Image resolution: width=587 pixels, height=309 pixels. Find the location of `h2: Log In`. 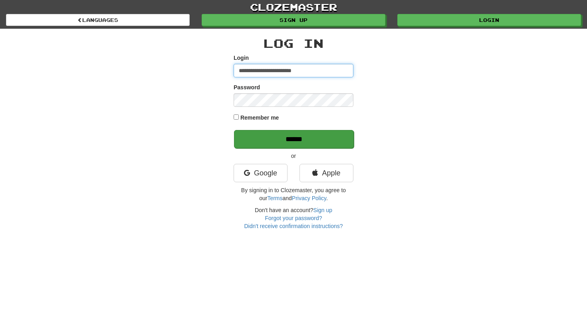

h2: Log In is located at coordinates (293, 43).